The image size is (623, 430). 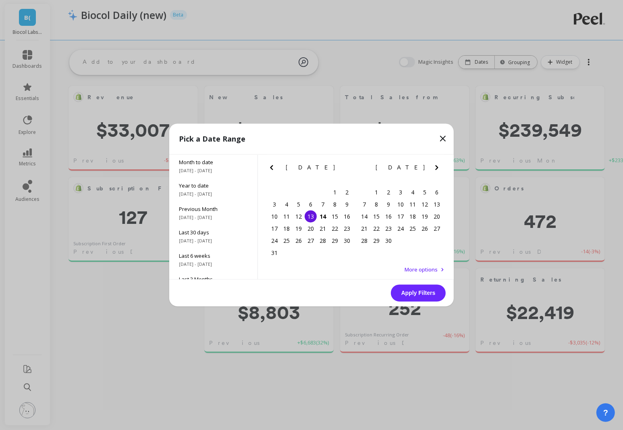 What do you see at coordinates (437, 216) in the screenshot?
I see `div: Choose Saturday, September 20th, 2025` at bounding box center [437, 216].